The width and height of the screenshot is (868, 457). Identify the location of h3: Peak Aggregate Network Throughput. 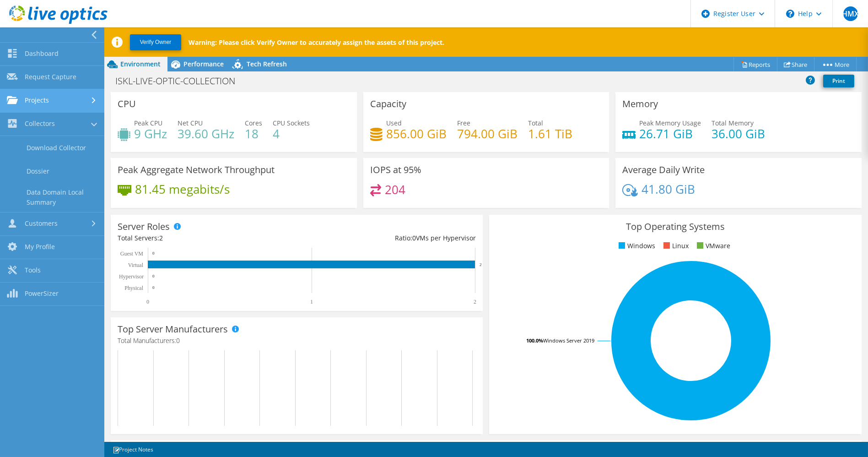
(196, 170).